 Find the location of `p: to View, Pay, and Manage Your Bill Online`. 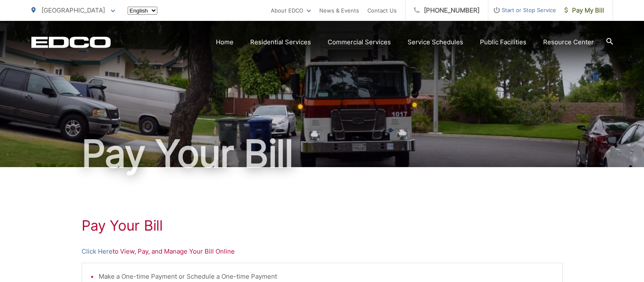

p: to View, Pay, and Manage Your Bill Online is located at coordinates (322, 252).